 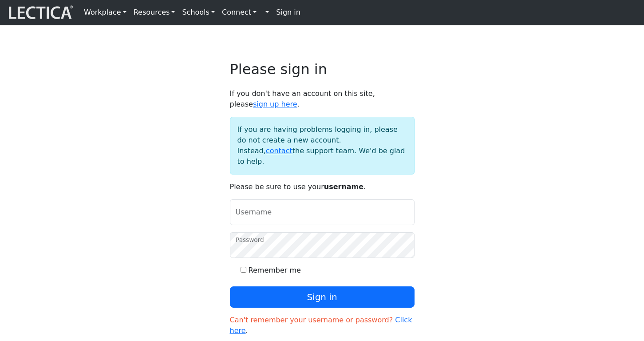 What do you see at coordinates (275, 104) in the screenshot?
I see `a: sign up here` at bounding box center [275, 104].